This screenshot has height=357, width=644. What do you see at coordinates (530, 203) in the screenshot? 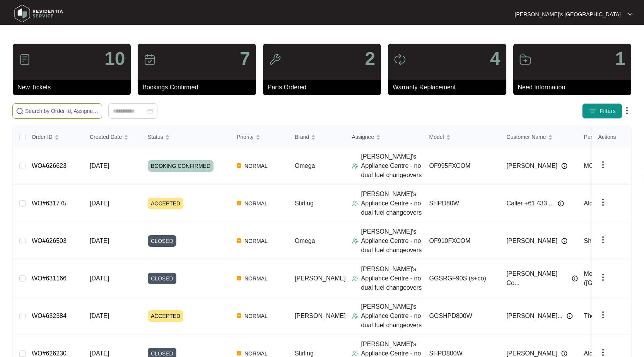
I see `span: Caller +61 433 ...` at bounding box center [530, 203].